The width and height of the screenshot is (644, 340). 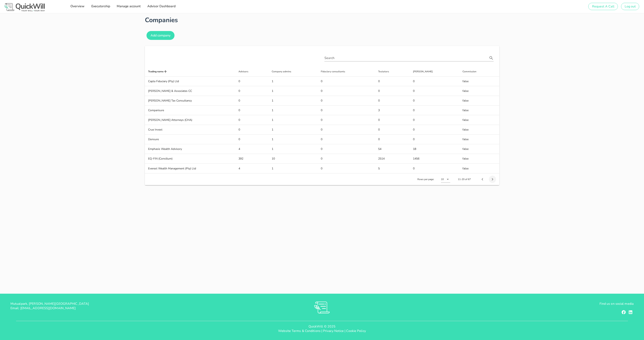 What do you see at coordinates (190, 159) in the screenshot?
I see `td: EQ-FIN (Consilium)` at bounding box center [190, 159].